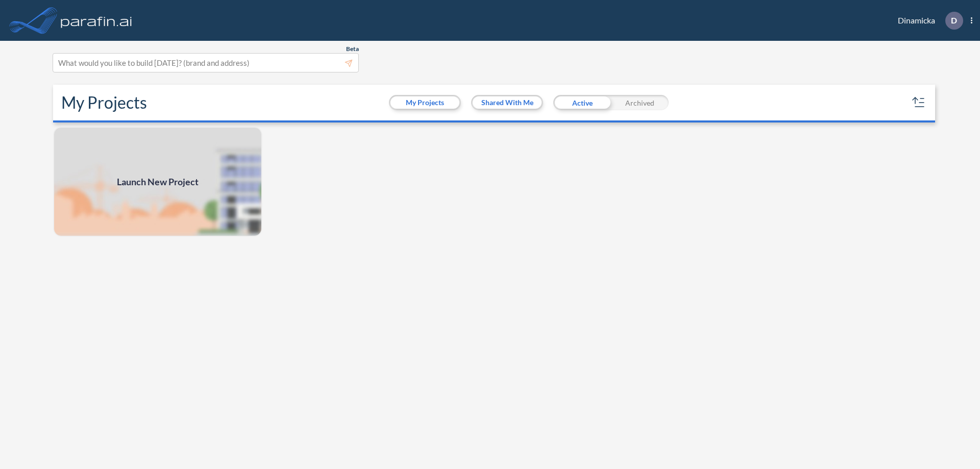 This screenshot has height=469, width=980. What do you see at coordinates (507, 103) in the screenshot?
I see `button: Shared With Me` at bounding box center [507, 103].